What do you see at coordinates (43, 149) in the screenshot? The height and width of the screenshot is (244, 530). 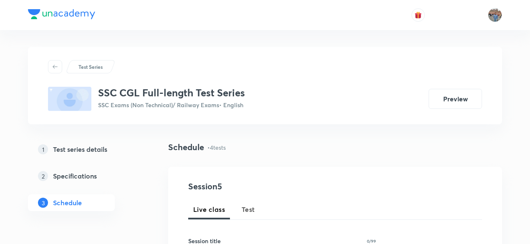 I see `p: 1` at bounding box center [43, 149].